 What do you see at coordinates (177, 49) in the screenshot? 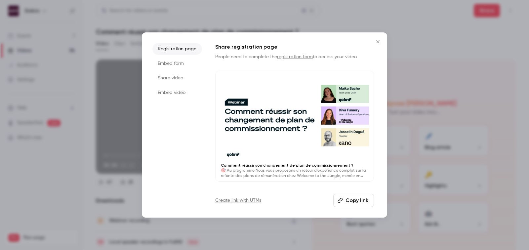
I see `li: Registration page` at bounding box center [177, 49].